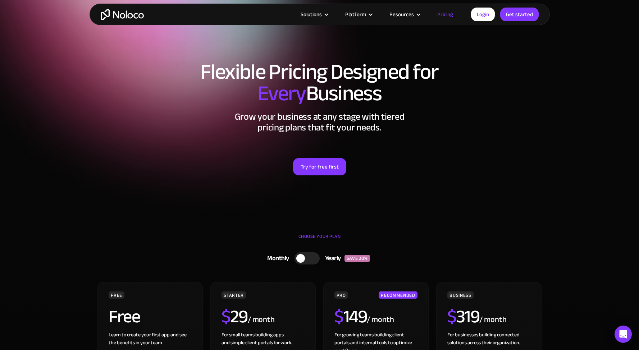  What do you see at coordinates (122, 14) in the screenshot?
I see `a: home` at bounding box center [122, 14].